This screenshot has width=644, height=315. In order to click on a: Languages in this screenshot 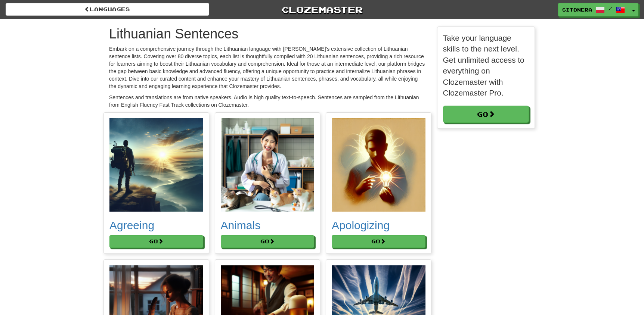, I will do `click(107, 9)`.